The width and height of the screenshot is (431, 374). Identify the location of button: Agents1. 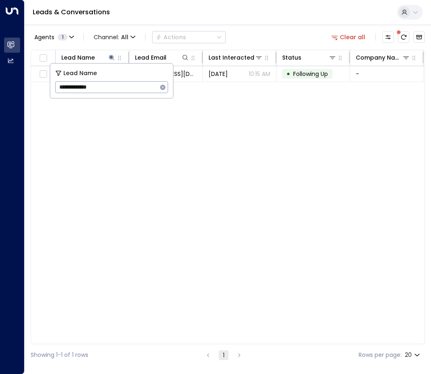
(54, 37).